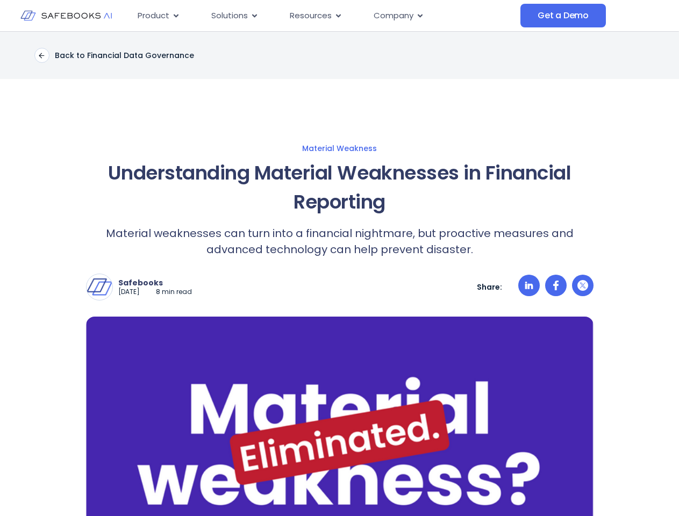 This screenshot has width=679, height=516. Describe the element at coordinates (311, 16) in the screenshot. I see `span: Resources` at that location.